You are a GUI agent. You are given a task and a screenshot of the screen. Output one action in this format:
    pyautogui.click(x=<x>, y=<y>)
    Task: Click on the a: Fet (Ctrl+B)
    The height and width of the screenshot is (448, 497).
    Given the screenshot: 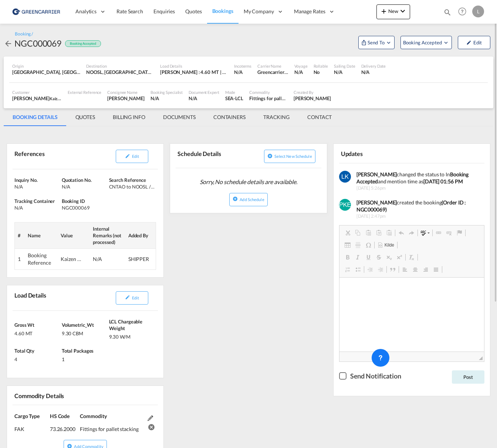 What is the action you would take?
    pyautogui.click(x=347, y=257)
    